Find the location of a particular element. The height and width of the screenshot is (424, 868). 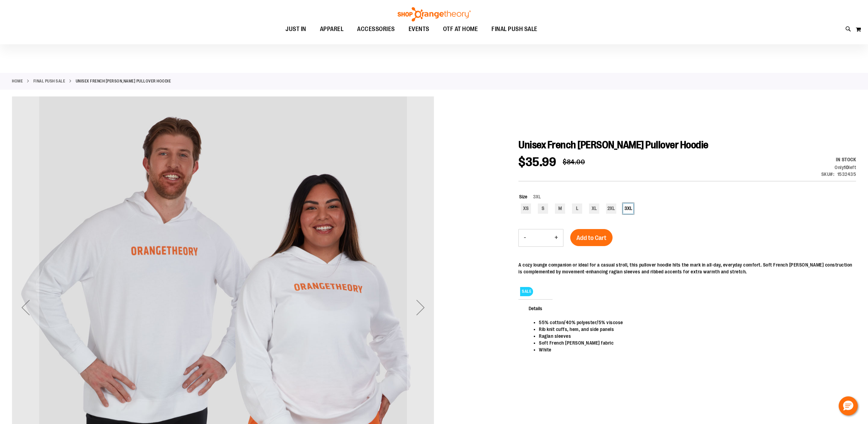

input: Product quantity is located at coordinates (540, 238).